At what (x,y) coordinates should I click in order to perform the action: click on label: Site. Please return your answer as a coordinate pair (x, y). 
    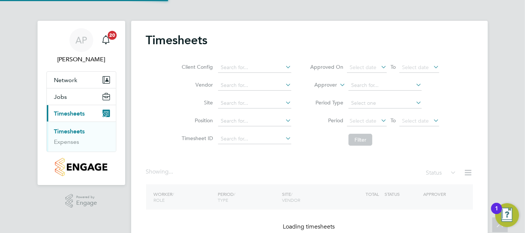
    Looking at the image, I should click on (196, 103).